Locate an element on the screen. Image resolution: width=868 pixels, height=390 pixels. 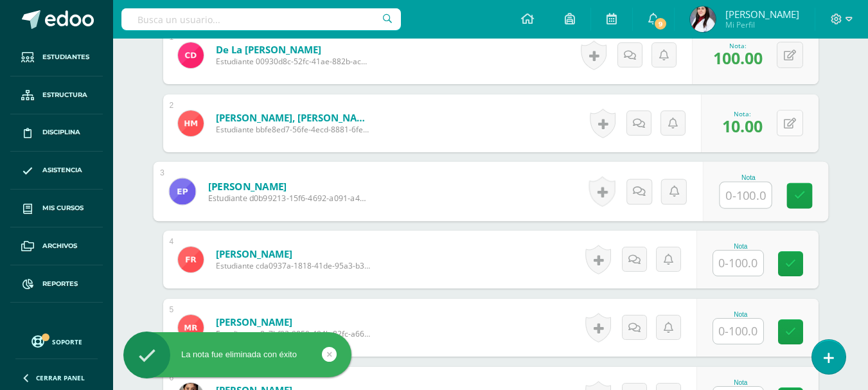
img: 532c10ac30c08c44e121cc35f7c712e5.png is located at coordinates (191, 123).